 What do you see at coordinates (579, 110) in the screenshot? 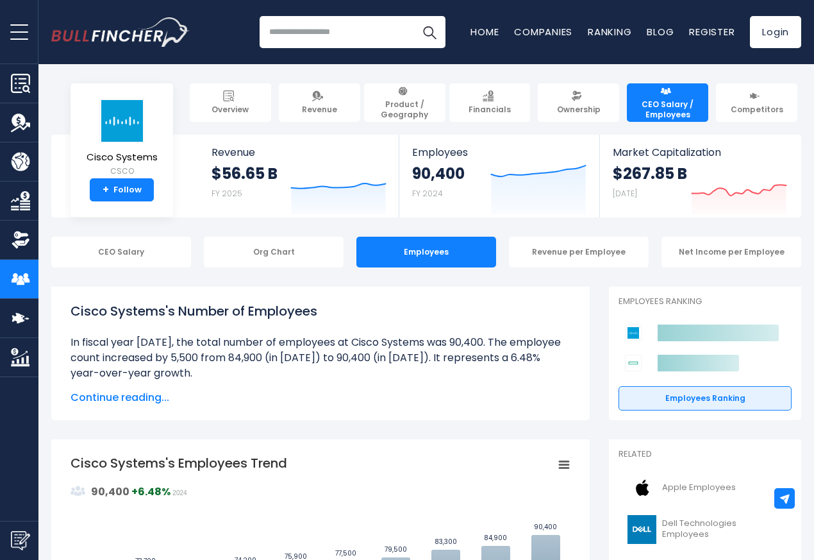
I see `span: Ownership` at bounding box center [579, 110].